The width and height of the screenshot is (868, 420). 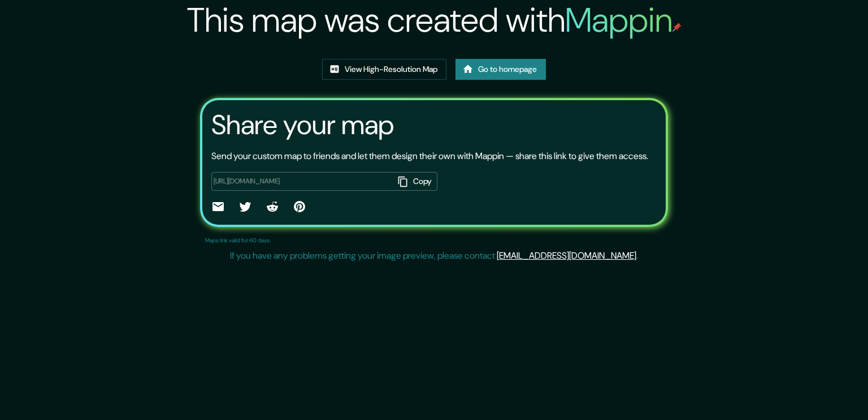 What do you see at coordinates (430, 156) in the screenshot?
I see `p: Send your custom map to friends and let them design their own with Mappin — share this link to gi...` at bounding box center [430, 156].